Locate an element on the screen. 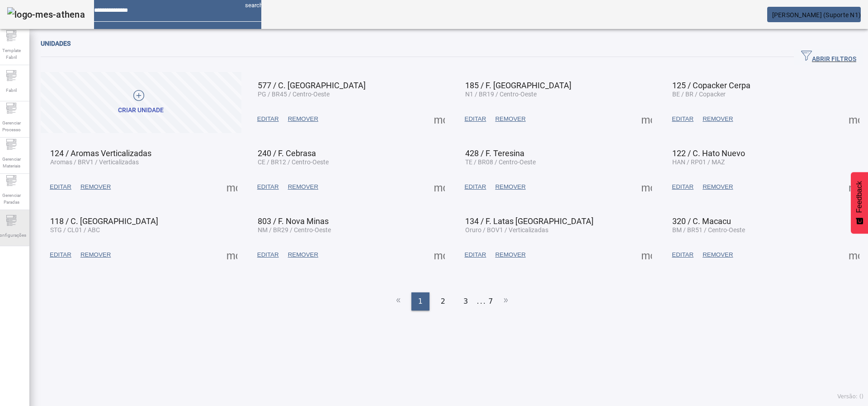 This screenshot has width=868, height=406. span: Oruro / BOV1 / Verticalizadas is located at coordinates (507, 230).